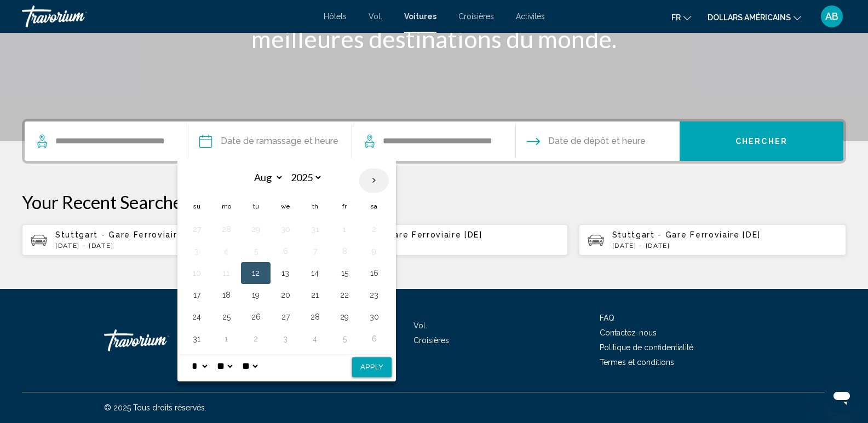  I want to click on button: Day 22, so click(344, 296).